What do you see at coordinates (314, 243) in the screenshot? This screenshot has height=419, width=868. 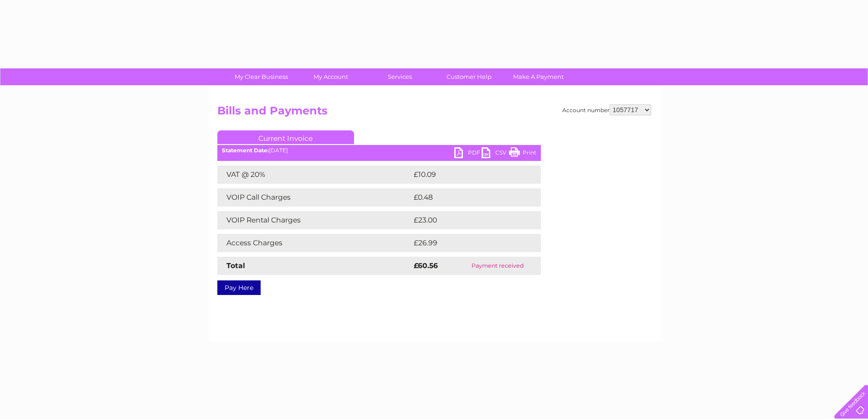 I see `td: Access Charges` at bounding box center [314, 243].